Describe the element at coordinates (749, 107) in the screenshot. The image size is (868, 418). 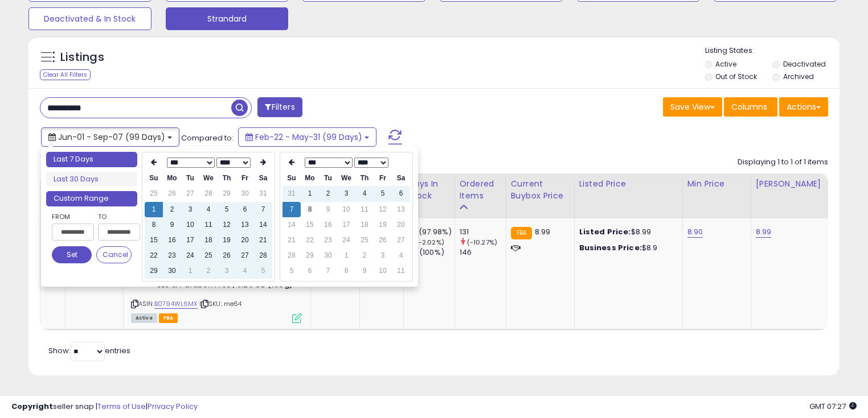
I see `span: Columns` at that location.